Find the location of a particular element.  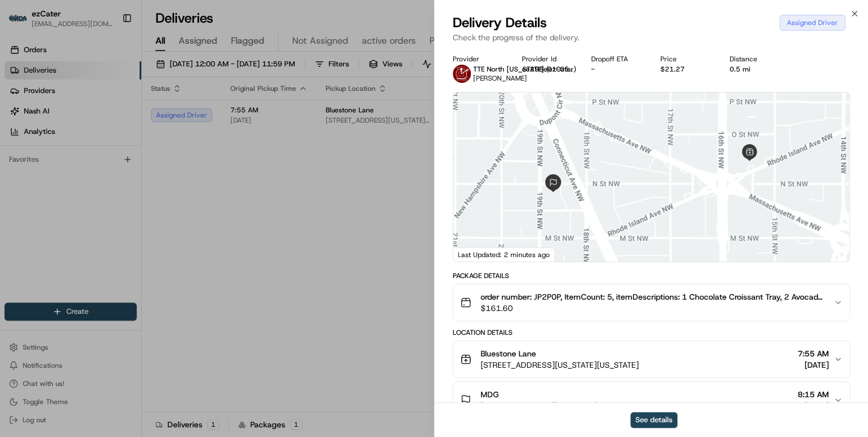

span: $161.60 is located at coordinates (652, 308).